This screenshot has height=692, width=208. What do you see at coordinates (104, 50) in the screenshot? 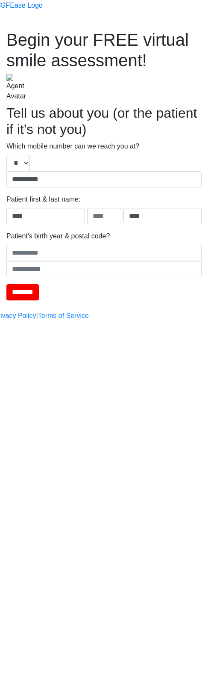
I see `h1: Begin your FREE virtual smile assessment!` at bounding box center [104, 50].